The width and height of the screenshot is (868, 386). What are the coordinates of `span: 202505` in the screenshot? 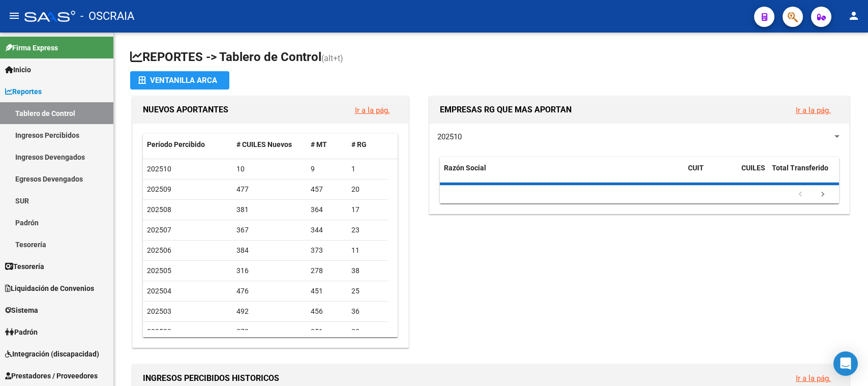 It's located at (159, 270).